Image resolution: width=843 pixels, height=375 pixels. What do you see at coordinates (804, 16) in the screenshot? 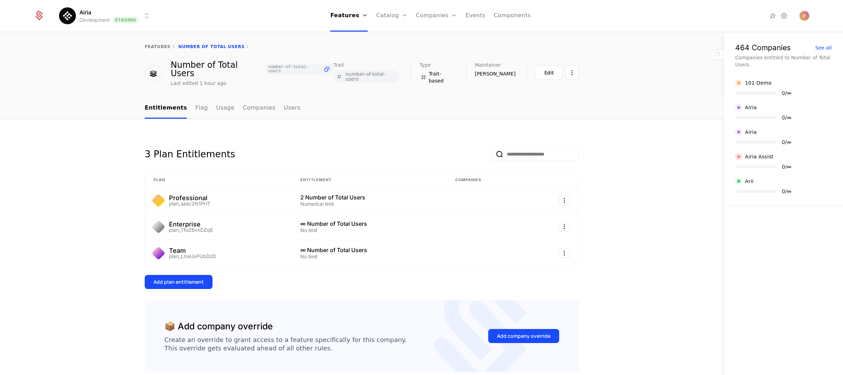
I see `button: Open user button` at bounding box center [804, 16].